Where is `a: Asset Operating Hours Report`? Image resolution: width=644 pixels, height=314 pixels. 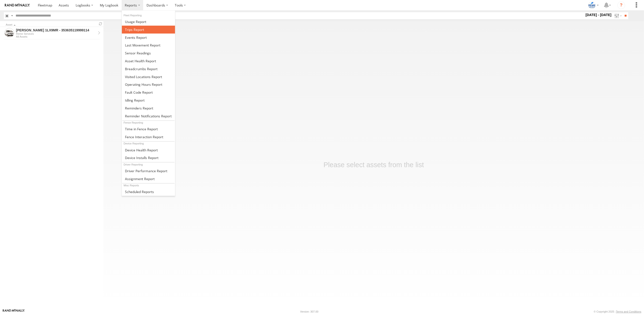
a: Asset Operating Hours Report is located at coordinates (148, 84).